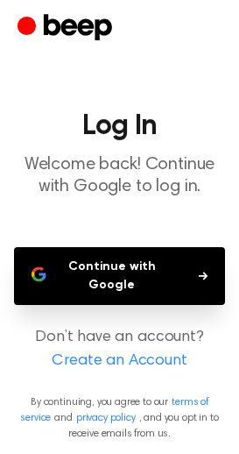 The width and height of the screenshot is (239, 454). Describe the element at coordinates (119, 276) in the screenshot. I see `button: Continue with Google` at that location.